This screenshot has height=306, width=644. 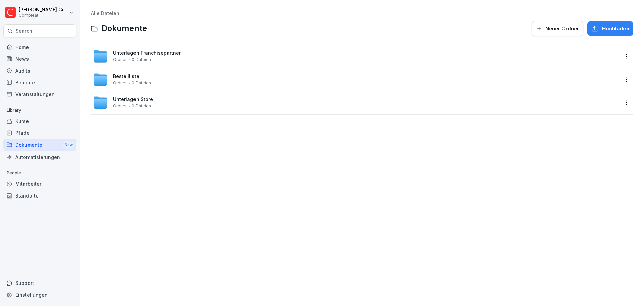 I want to click on div: Standorte, so click(x=40, y=196).